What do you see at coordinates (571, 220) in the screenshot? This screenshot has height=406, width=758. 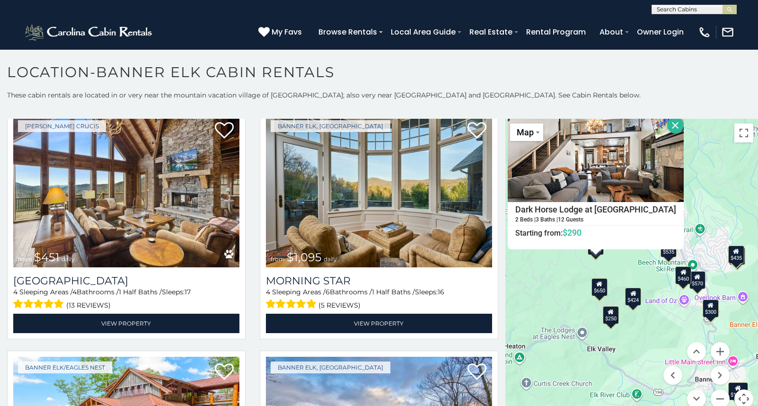 I see `h5: 12 Guests` at bounding box center [571, 220].